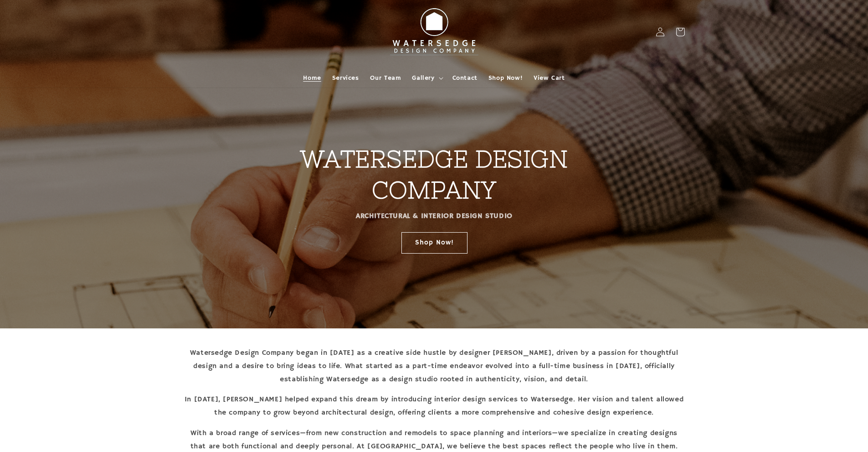  What do you see at coordinates (549, 78) in the screenshot?
I see `span: View Cart` at bounding box center [549, 78].